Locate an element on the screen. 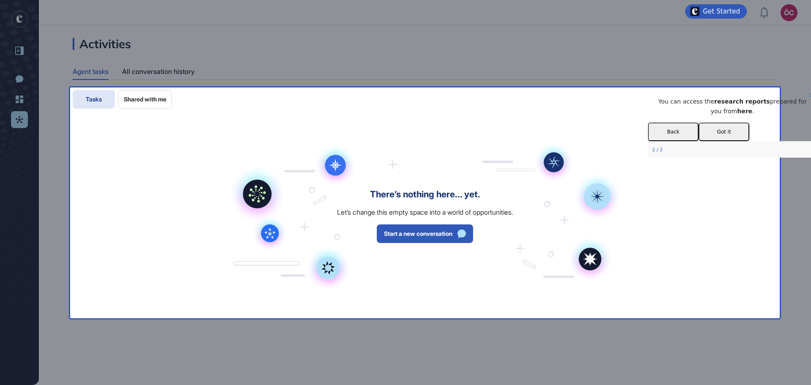 The height and width of the screenshot is (385, 811). button: Got it is located at coordinates (76, 42).